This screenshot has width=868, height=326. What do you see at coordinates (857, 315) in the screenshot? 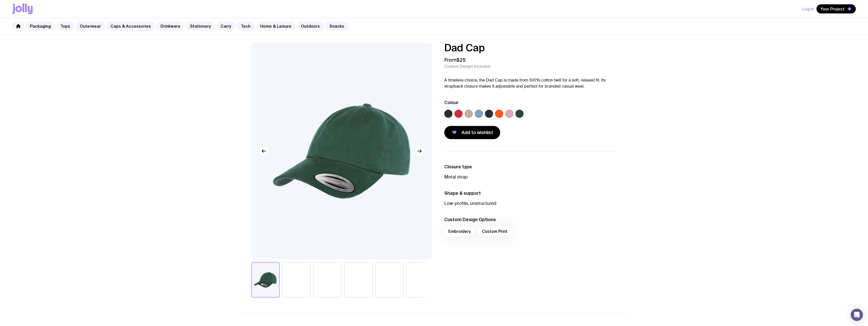
I see `div: Open Intercom Messenger` at bounding box center [857, 315].